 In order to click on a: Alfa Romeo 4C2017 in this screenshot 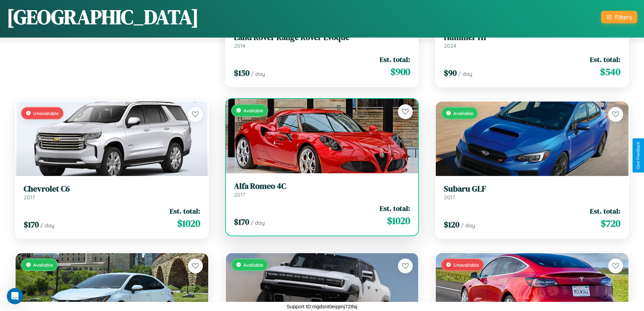, I will do `click(322, 189)`.